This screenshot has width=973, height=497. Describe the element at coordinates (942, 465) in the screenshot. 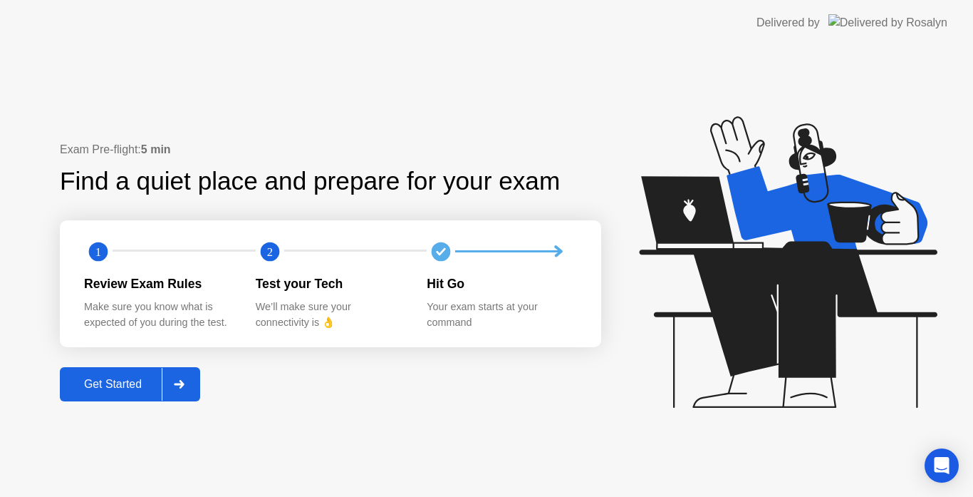

I see `div: Open Intercom Messenger` at that location.